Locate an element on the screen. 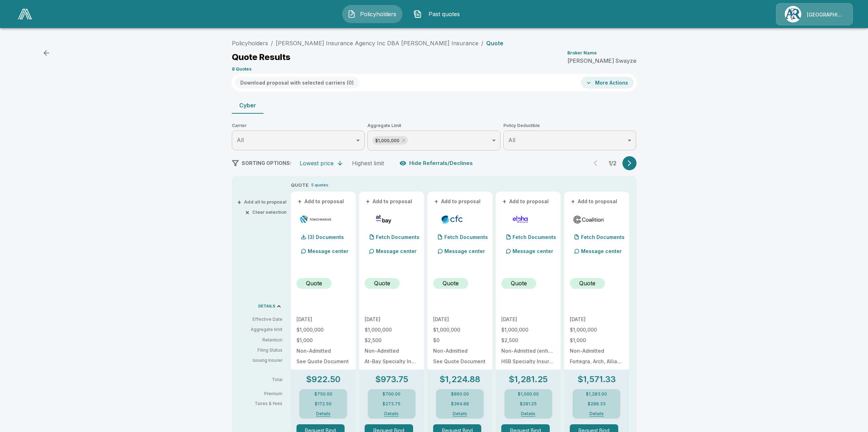 This screenshot has height=432, width=868. div: Highest limit is located at coordinates (368, 163).